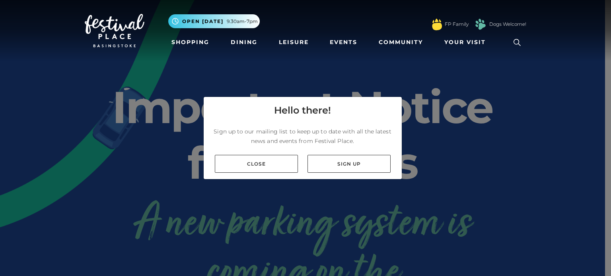 This screenshot has height=276, width=611. Describe the element at coordinates (190, 42) in the screenshot. I see `a: Shopping` at that location.